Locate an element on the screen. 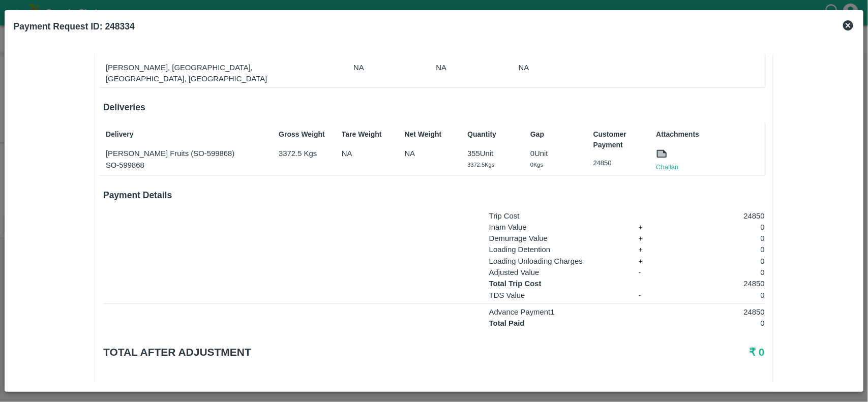  b: Payment Request ID: 248334 is located at coordinates (74, 27).